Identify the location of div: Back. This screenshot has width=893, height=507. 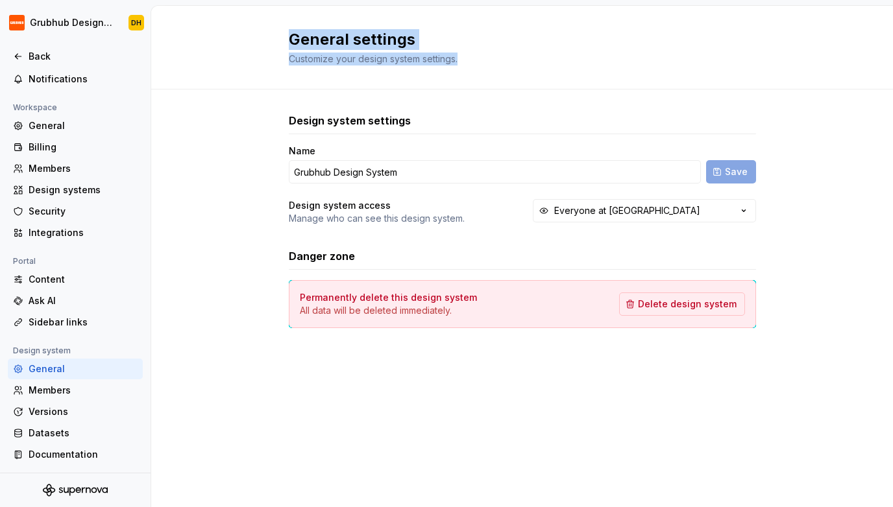
(83, 56).